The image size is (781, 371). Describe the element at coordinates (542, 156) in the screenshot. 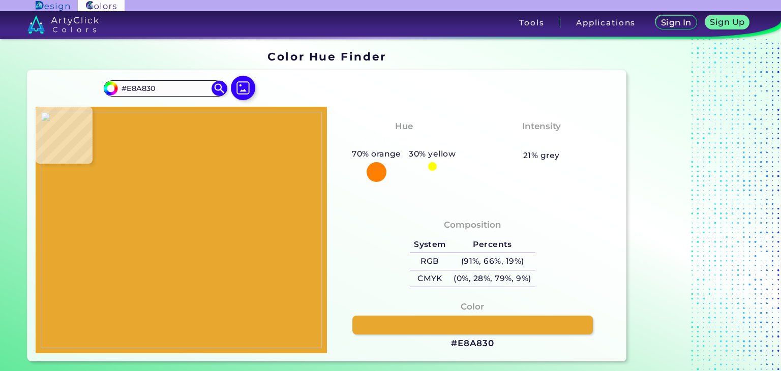

I see `h5: 21% grey` at that location.